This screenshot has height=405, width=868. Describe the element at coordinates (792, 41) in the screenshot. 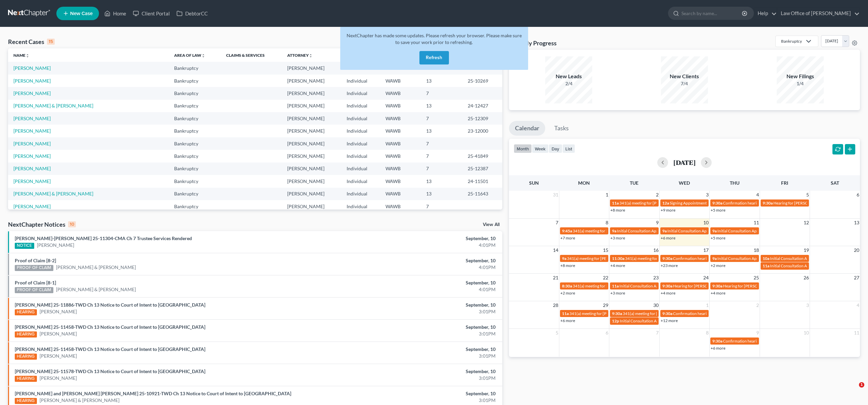

I see `div: Bankruptcy` at that location.